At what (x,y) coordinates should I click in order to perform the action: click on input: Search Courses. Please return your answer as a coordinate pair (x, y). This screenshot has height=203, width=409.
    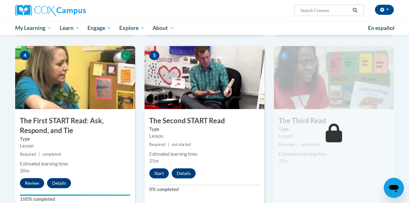
    Looking at the image, I should click on (325, 10).